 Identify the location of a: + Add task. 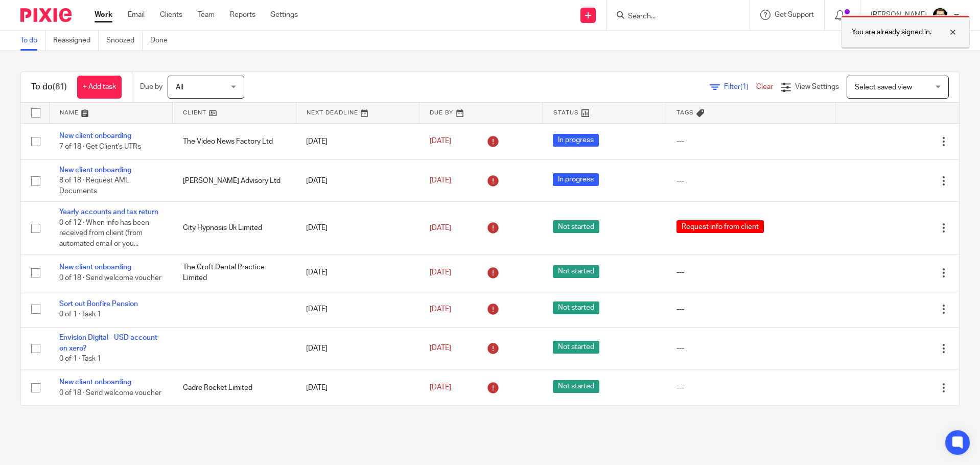
(99, 87).